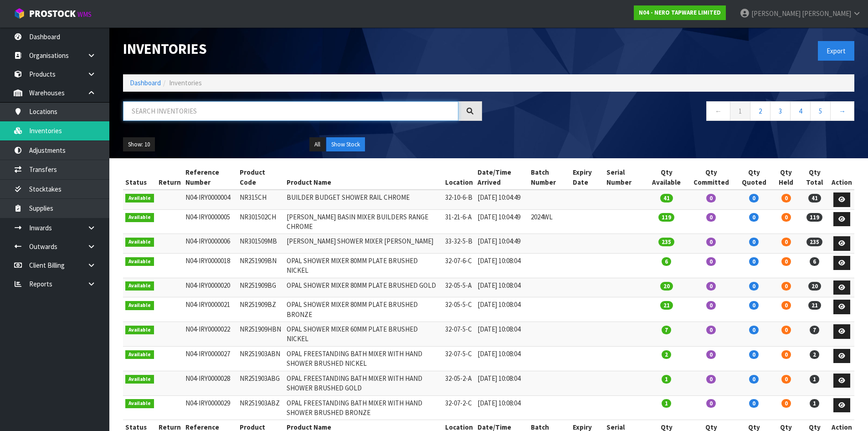  What do you see at coordinates (210, 287) in the screenshot?
I see `td: N04-IRY0000020` at bounding box center [210, 287].